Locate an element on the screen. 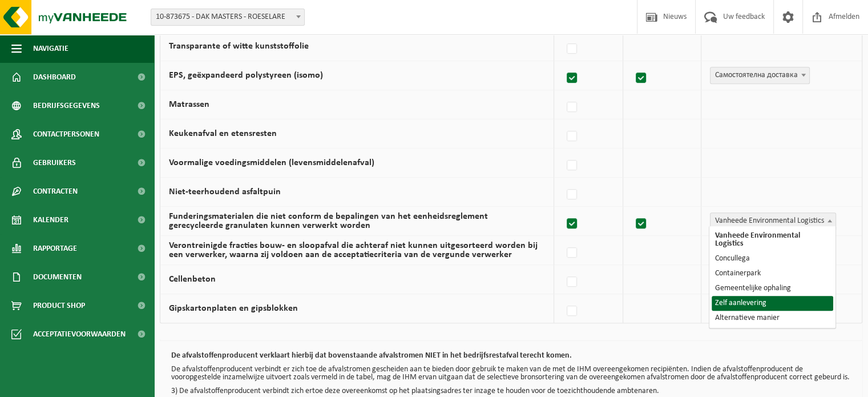 The width and height of the screenshot is (868, 397). span: 10-873675 - DAK MASTERS - ROESELARE is located at coordinates (228, 17).